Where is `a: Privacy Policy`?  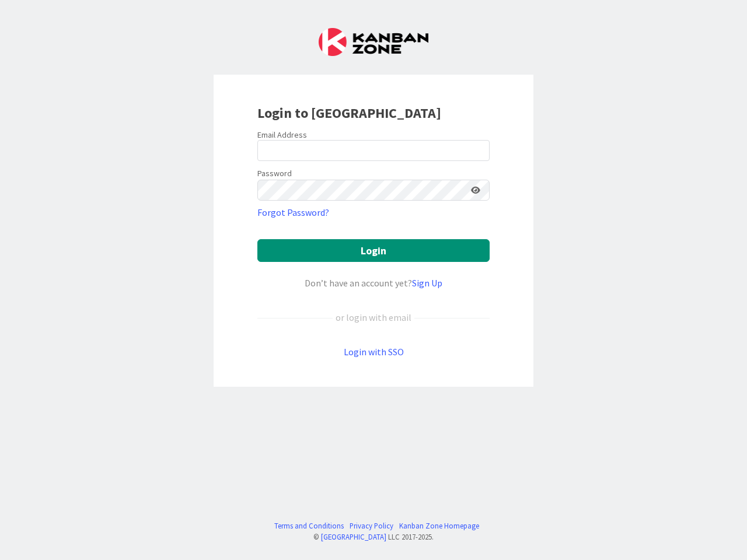
a: Privacy Policy is located at coordinates (371, 526).